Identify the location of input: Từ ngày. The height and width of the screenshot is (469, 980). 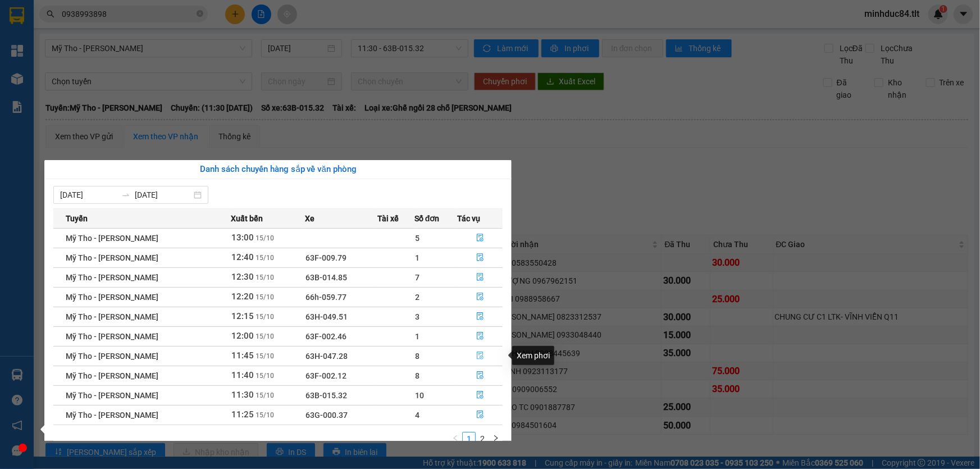
(88, 195).